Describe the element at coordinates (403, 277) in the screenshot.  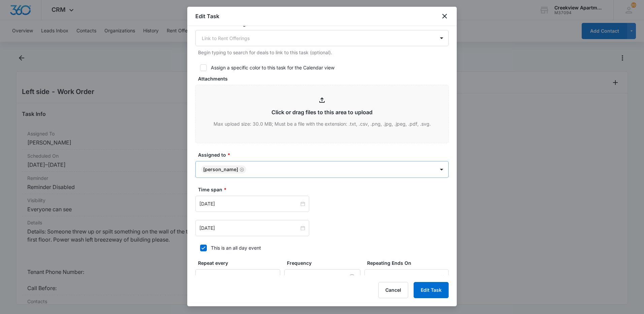
I see `input: Select date` at that location.